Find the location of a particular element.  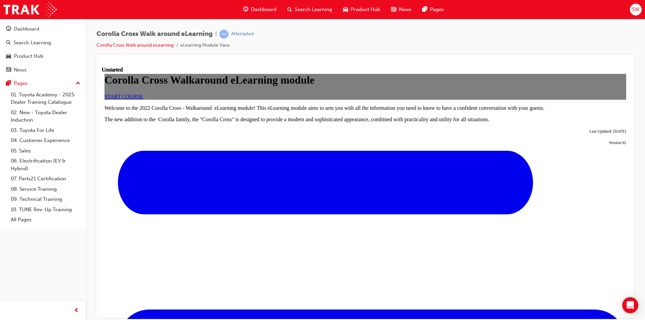

h1: Corolla Cross Walkaround eLearning module is located at coordinates (263, 13).